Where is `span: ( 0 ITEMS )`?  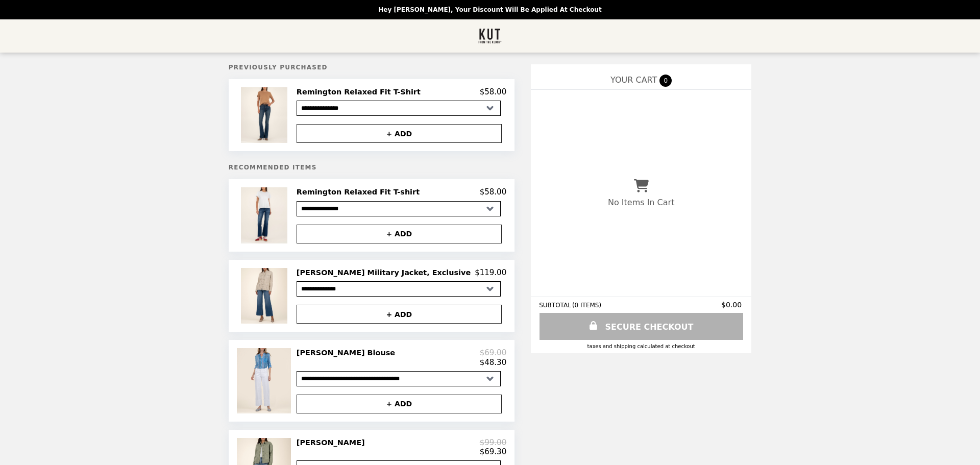 span: ( 0 ITEMS ) is located at coordinates (587, 305).